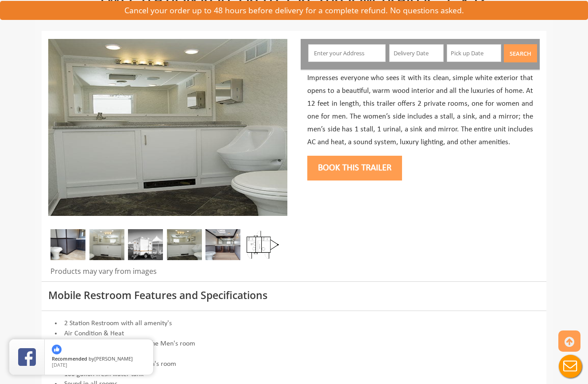  What do you see at coordinates (145, 245) in the screenshot?
I see `img: A mini restroom trailer with two separate stations and separate doors for males and females` at bounding box center [145, 245].